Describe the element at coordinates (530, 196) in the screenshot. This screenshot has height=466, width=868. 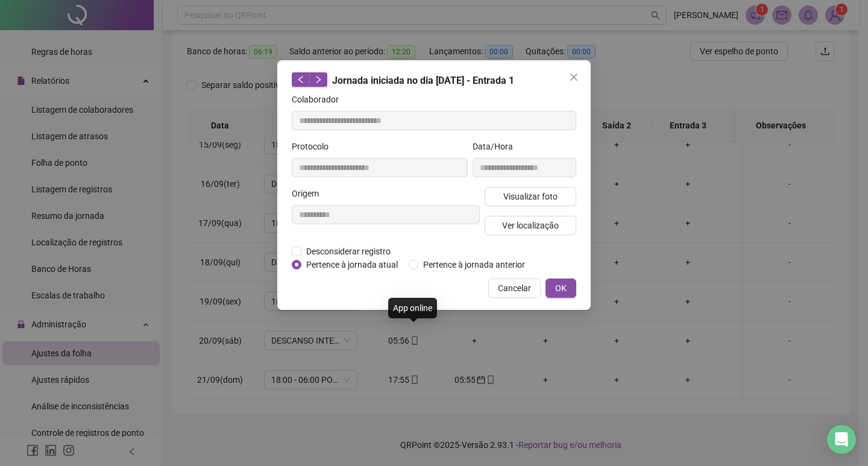
I see `button: Visualizar foto` at that location.